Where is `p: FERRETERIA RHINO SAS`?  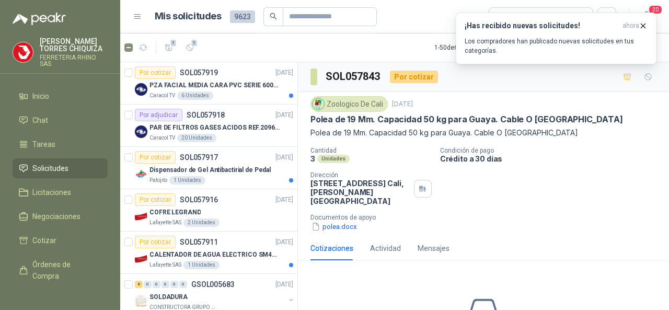 p: FERRETERIA RHINO SAS is located at coordinates (74, 61).